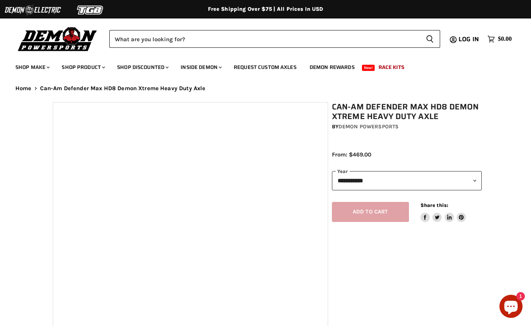 The height and width of the screenshot is (326, 531). I want to click on aside: Share this:, so click(444, 212).